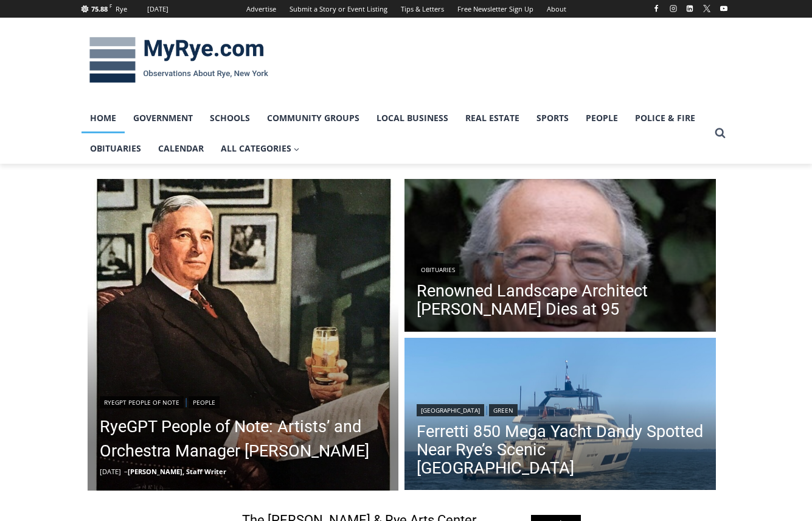 The image size is (812, 521). I want to click on button: View Search Form, so click(721, 134).